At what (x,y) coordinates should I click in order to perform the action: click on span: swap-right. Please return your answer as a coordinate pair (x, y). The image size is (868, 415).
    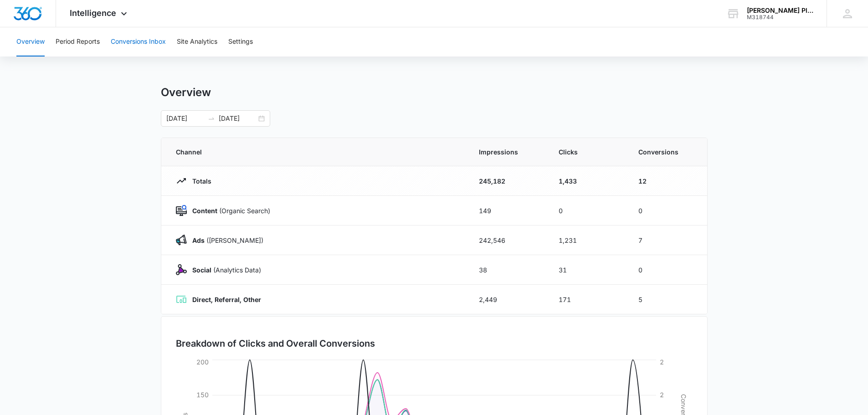
    Looking at the image, I should click on (212, 119).